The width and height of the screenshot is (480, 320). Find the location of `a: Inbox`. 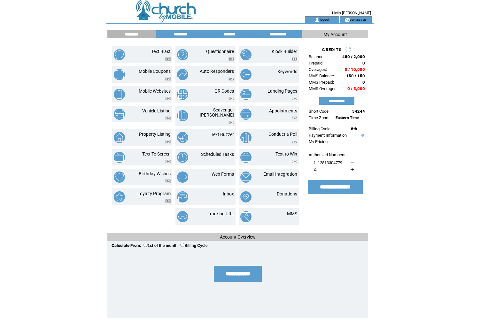

a: Inbox is located at coordinates (228, 194).